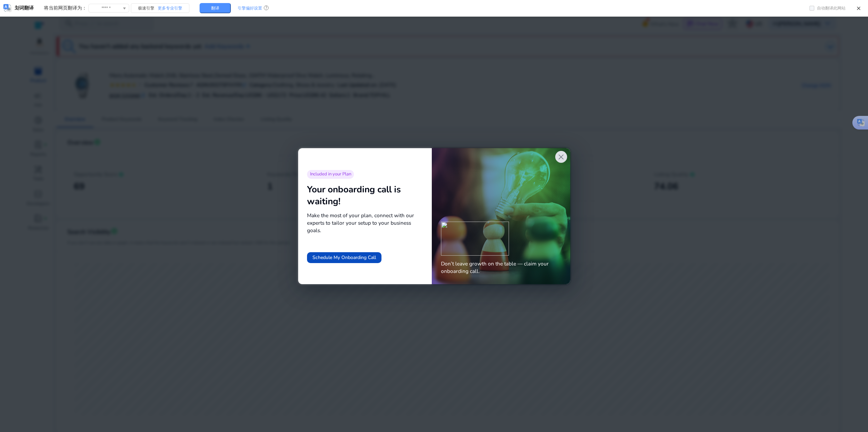  I want to click on div: Your onboarding call is waiting!, so click(365, 195).